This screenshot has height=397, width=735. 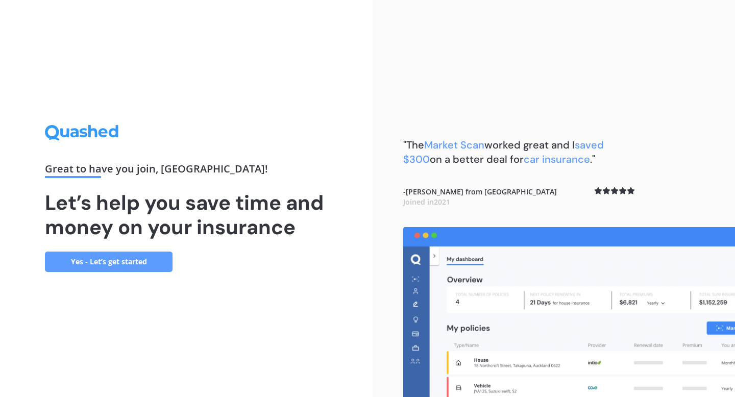 What do you see at coordinates (454, 145) in the screenshot?
I see `span: Market Scan` at bounding box center [454, 145].